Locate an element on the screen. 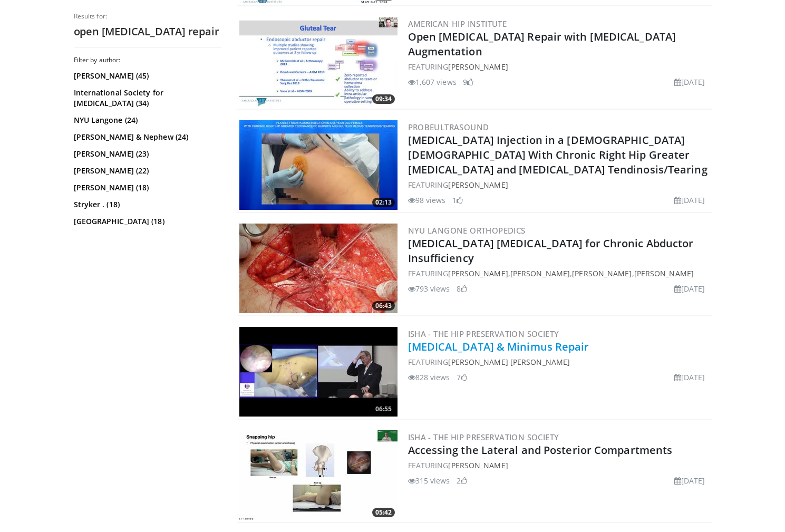 Image resolution: width=785 pixels, height=532 pixels. a: Accessing the Lateral and Posterior Compartments is located at coordinates (540, 450).